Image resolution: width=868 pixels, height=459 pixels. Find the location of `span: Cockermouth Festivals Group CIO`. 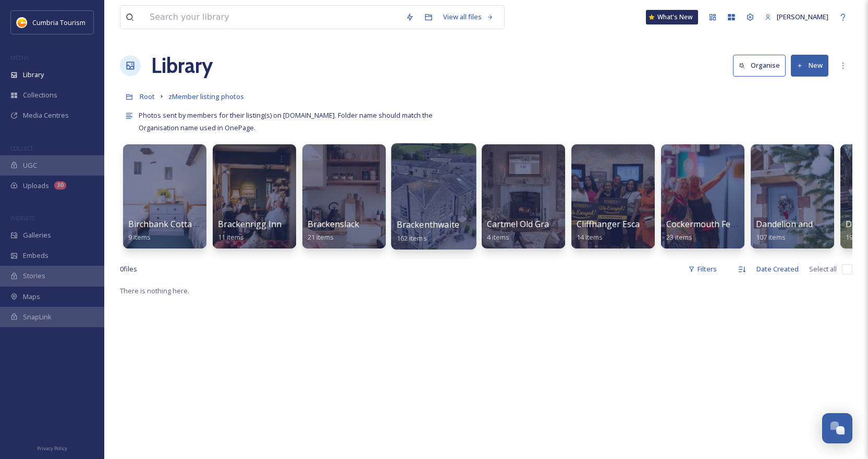

span: Cockermouth Festivals Group CIO is located at coordinates (732, 224).